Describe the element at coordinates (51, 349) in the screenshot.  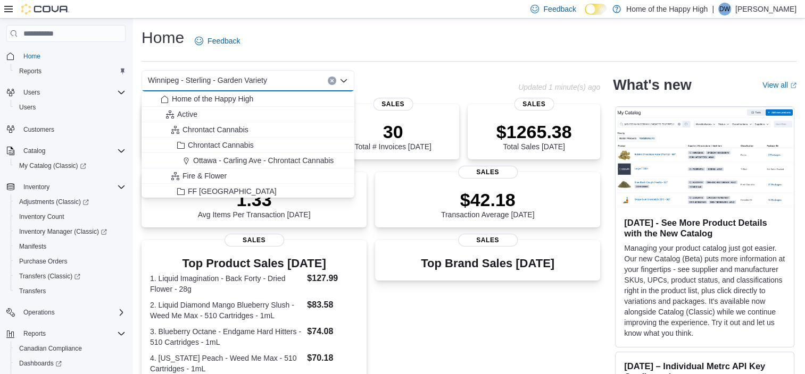
I see `a: Canadian Compliance` at that location.